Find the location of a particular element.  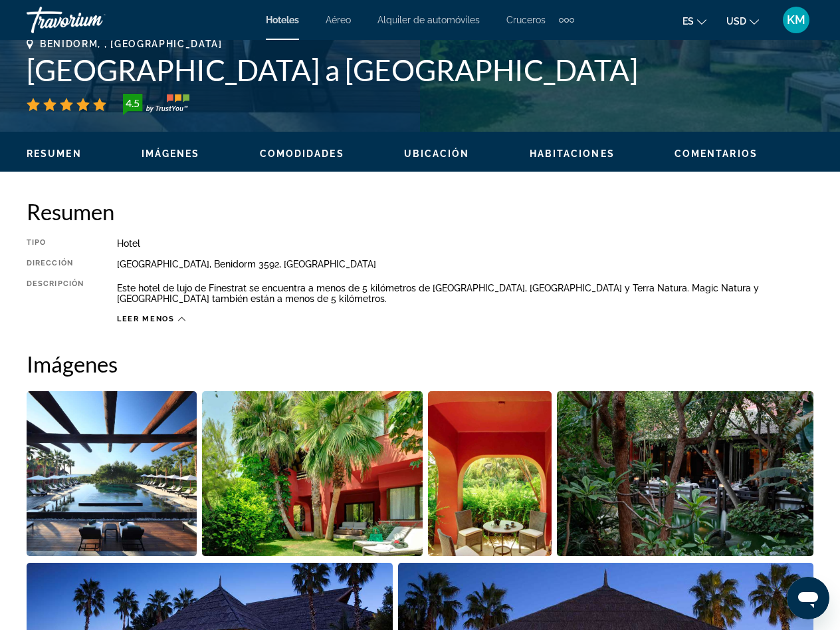

span: Alquiler de automóviles is located at coordinates (429, 20).